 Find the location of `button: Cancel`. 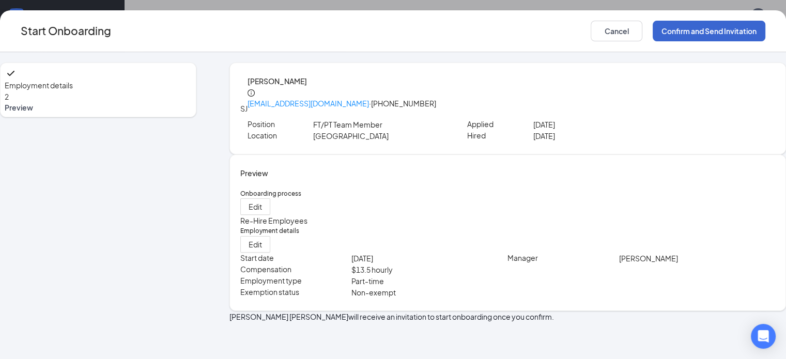

button: Cancel is located at coordinates (616, 31).